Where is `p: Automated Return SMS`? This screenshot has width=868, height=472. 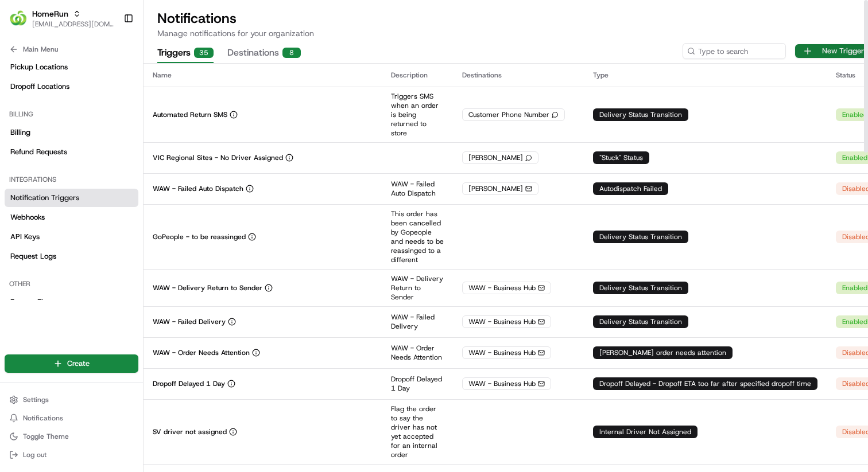 p: Automated Return SMS is located at coordinates (190, 115).